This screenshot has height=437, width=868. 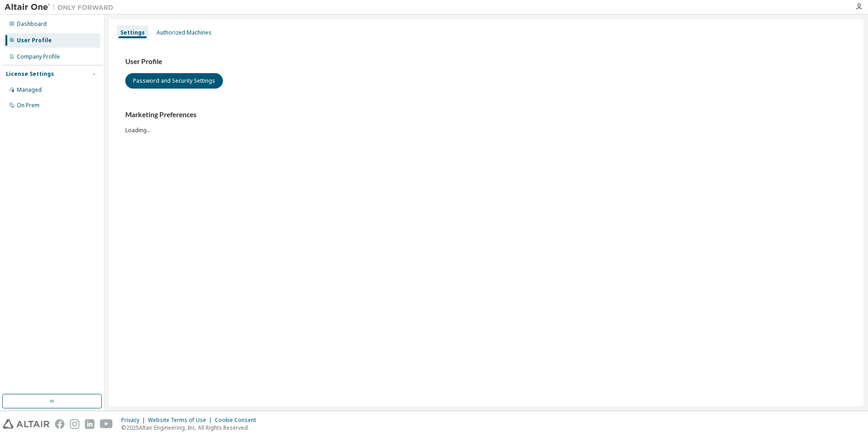 I want to click on div: User Profile, so click(x=34, y=40).